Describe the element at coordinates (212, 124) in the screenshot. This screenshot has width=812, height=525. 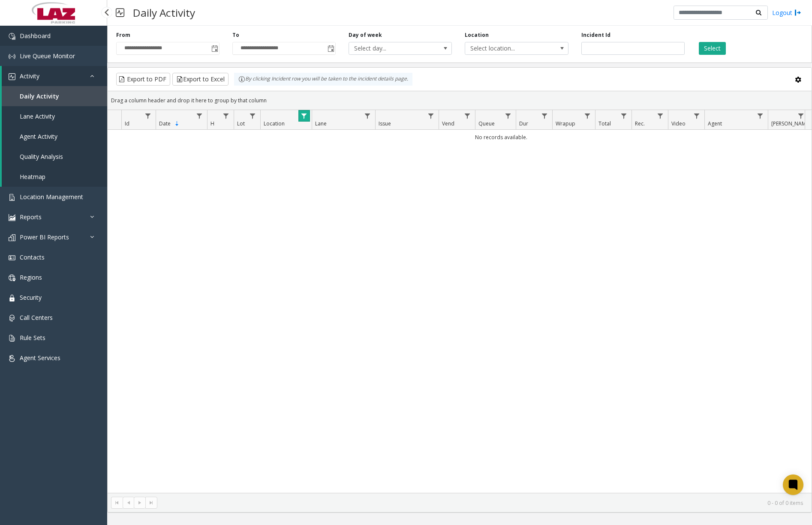
I see `span: H` at that location.